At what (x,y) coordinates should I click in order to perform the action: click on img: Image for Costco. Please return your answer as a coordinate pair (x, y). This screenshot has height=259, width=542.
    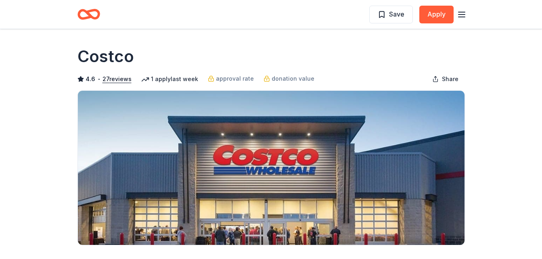
    Looking at the image, I should click on (271, 168).